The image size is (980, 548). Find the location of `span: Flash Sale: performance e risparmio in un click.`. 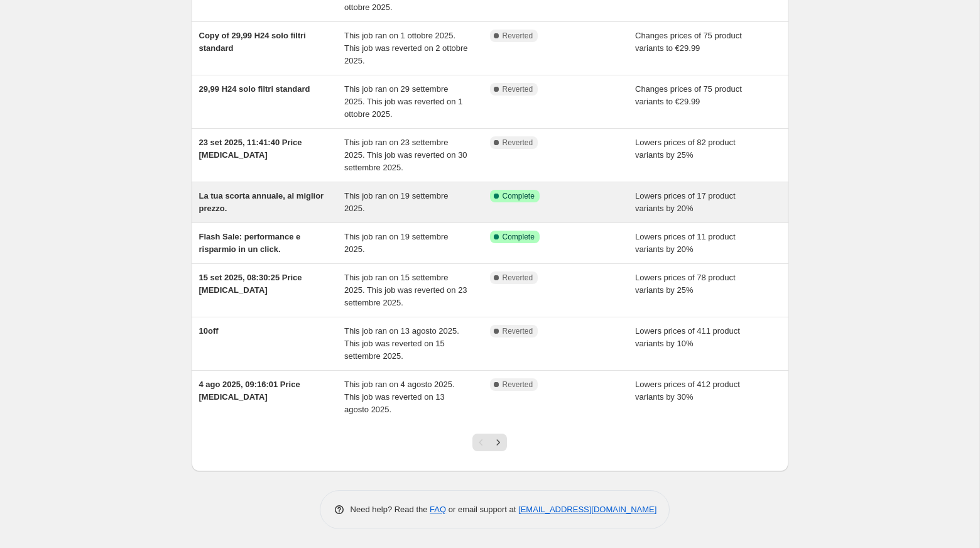

span: Flash Sale: performance e risparmio in un click. is located at coordinates (250, 243).